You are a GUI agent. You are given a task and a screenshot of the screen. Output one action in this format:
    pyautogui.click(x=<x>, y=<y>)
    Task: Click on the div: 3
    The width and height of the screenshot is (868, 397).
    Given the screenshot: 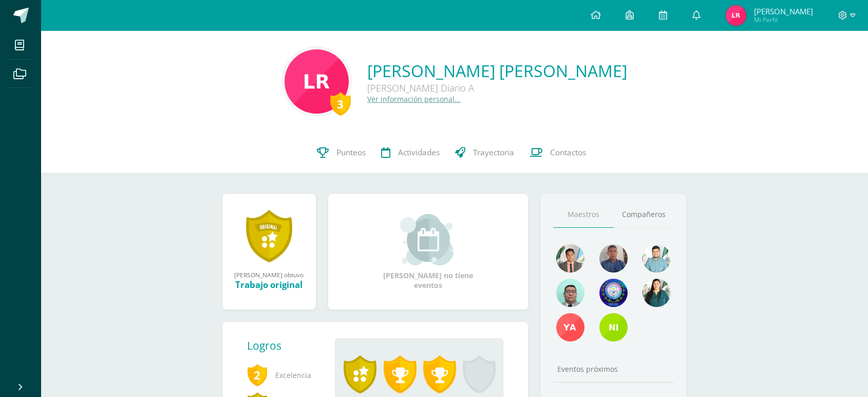 What is the action you would take?
    pyautogui.click(x=341, y=104)
    